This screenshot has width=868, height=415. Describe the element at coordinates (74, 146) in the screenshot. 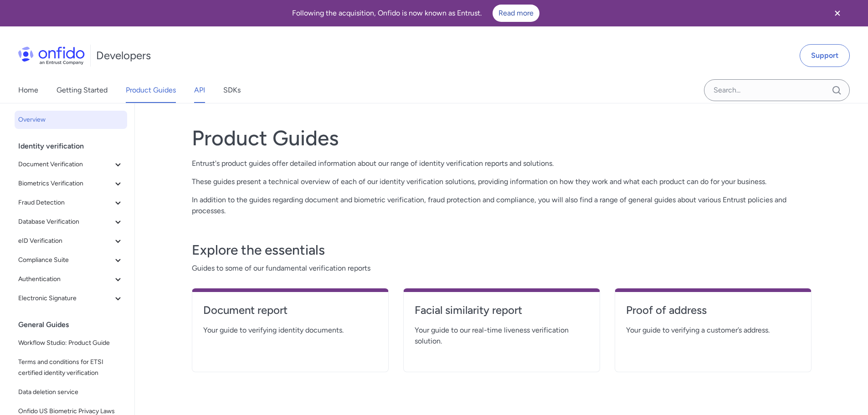

I see `div: Identity verification` at that location.